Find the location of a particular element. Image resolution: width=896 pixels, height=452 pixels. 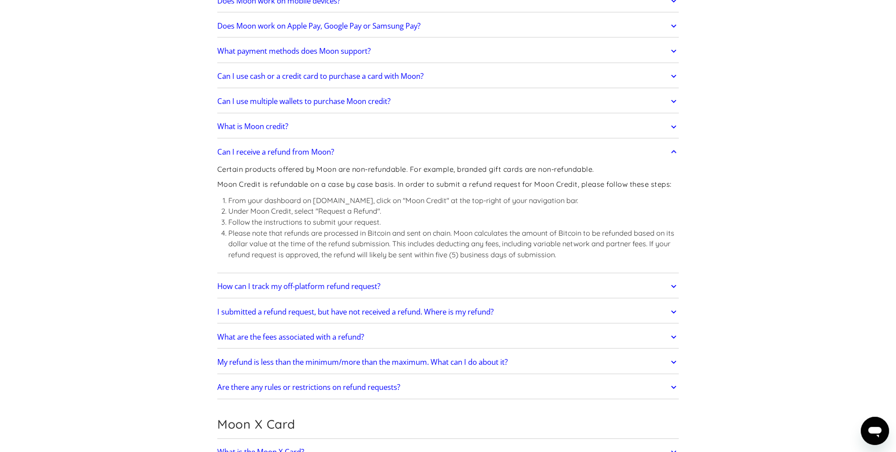

h2: What are the fees associated with a refund? is located at coordinates (290, 337).